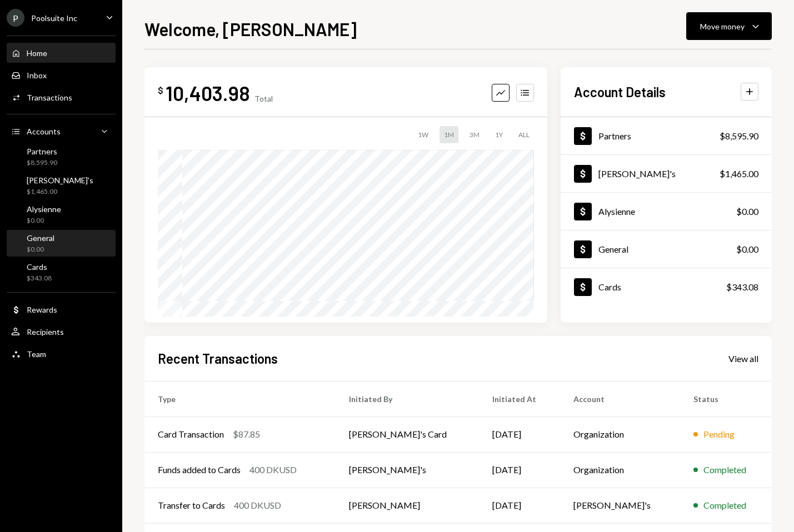 The width and height of the screenshot is (794, 532). Describe the element at coordinates (62, 131) in the screenshot. I see `a: Accounts` at that location.